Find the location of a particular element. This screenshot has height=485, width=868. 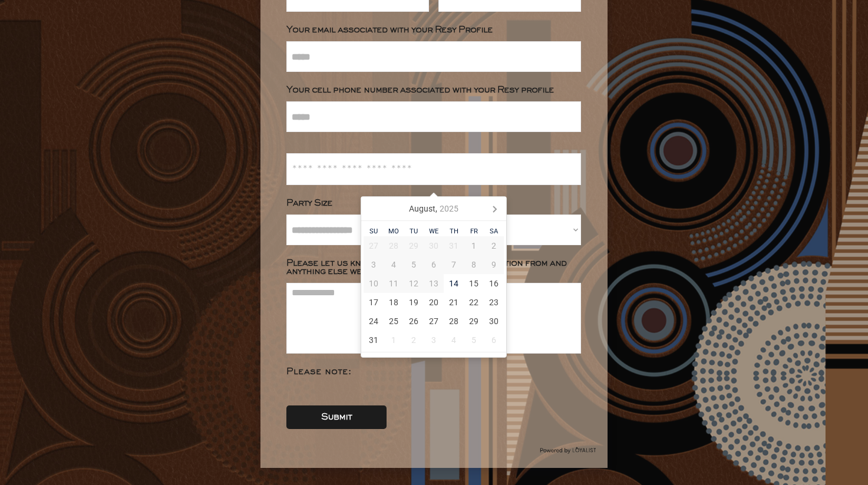

div: 17 is located at coordinates (374, 302).